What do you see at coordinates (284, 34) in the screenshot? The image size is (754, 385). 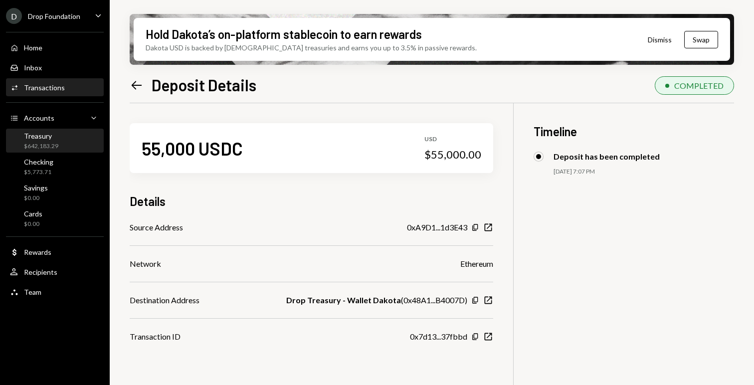 I see `div: Hold Dakota’s on-platform stablecoin to earn rewards` at bounding box center [284, 34].